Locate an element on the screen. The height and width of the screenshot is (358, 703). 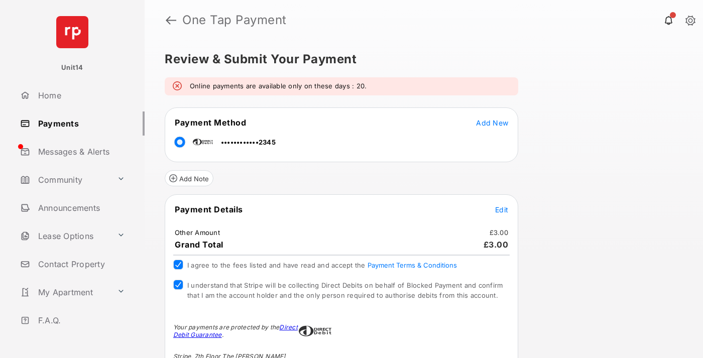
span: Add New is located at coordinates (492, 122).